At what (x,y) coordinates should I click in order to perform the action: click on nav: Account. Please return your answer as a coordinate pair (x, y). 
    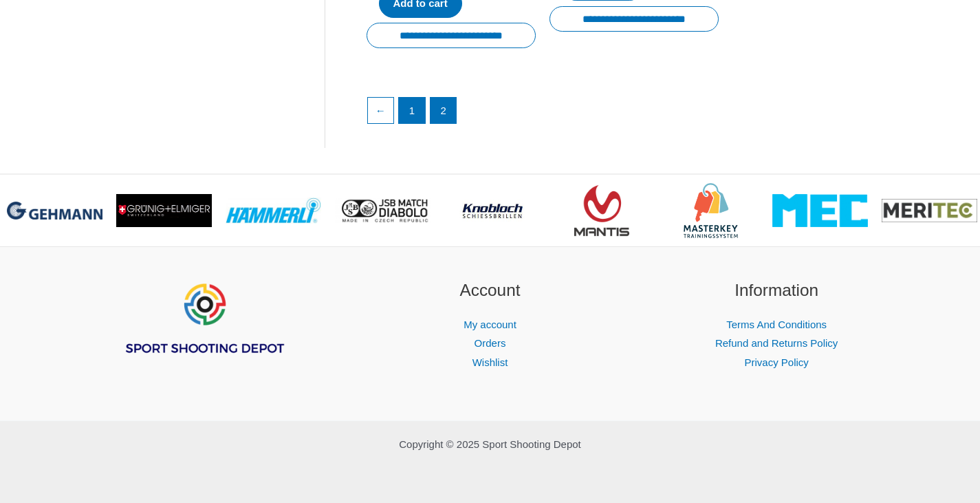
    Looking at the image, I should click on (490, 344).